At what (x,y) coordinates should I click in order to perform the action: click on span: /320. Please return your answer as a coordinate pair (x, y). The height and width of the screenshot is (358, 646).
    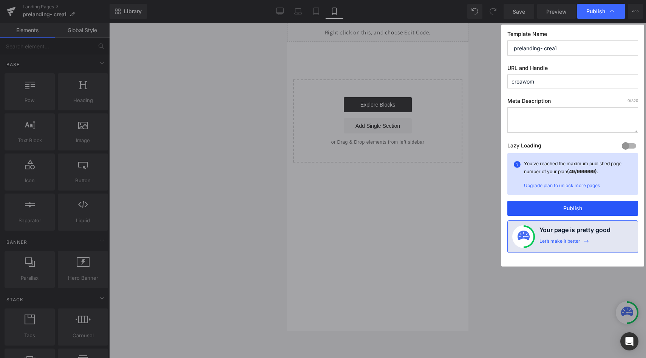
    Looking at the image, I should click on (633, 100).